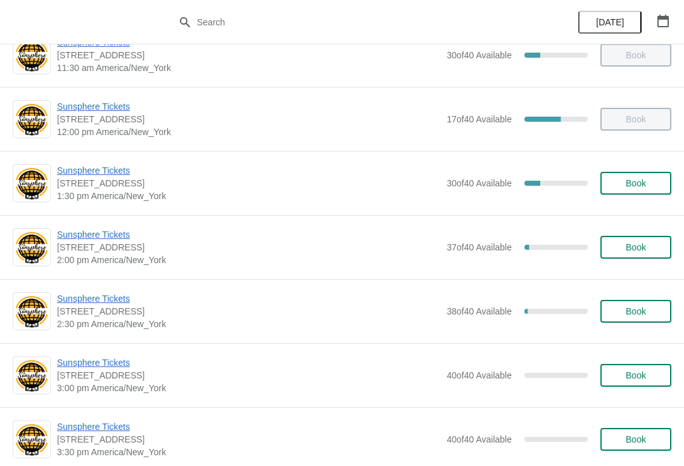  I want to click on img: Sunsphere Tickets | 810 Clinch Avenue, Knoxville, TN, USA | 12:00 pm America/New_York, so click(32, 119).